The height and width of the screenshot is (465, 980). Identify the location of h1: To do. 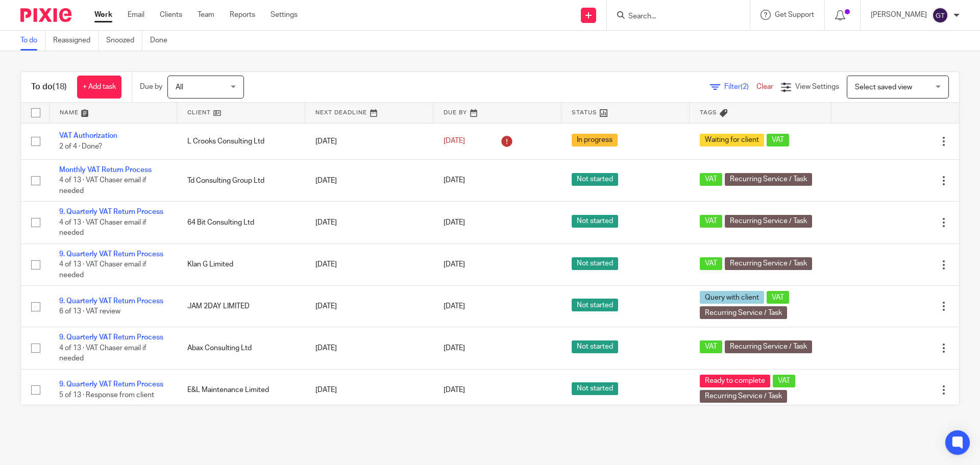
(49, 86).